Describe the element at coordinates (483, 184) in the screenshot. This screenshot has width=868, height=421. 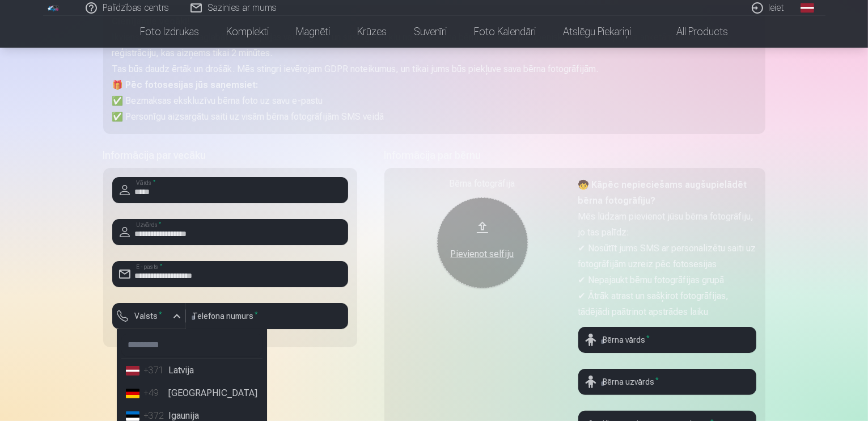
I see `div: Bērna fotogrāfija` at that location.